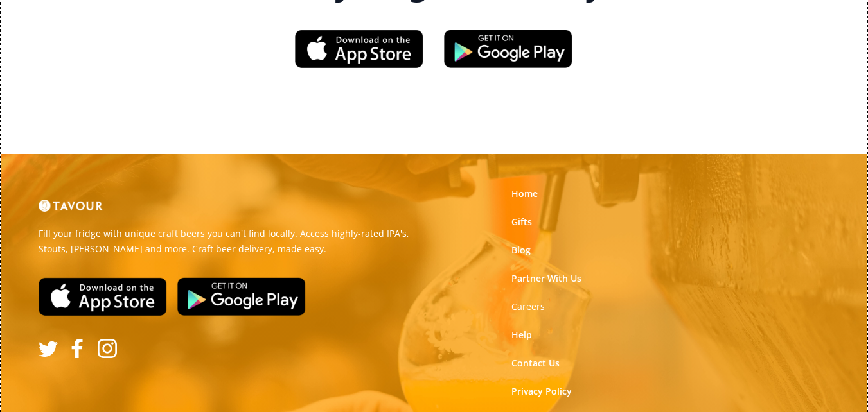  I want to click on strong: Careers, so click(528, 306).